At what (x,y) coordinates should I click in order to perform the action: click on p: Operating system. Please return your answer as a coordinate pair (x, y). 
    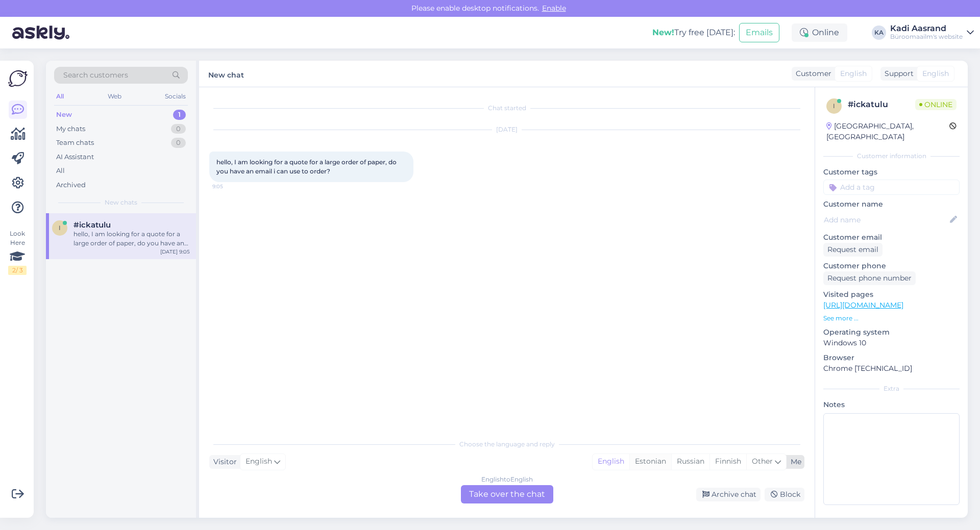
    Looking at the image, I should click on (891, 332).